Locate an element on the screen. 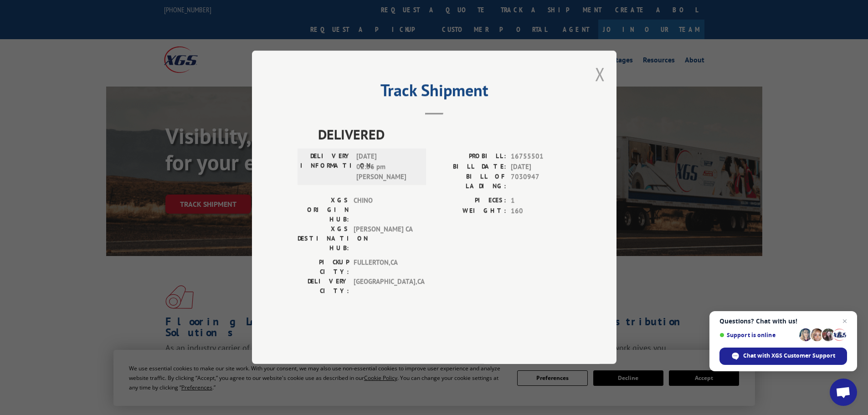 The height and width of the screenshot is (415, 868). span: Chat with XGS Customer Support is located at coordinates (789, 356).